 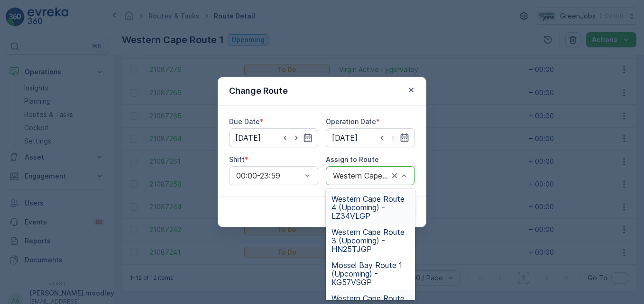 I want to click on label: Operation Date, so click(x=351, y=121).